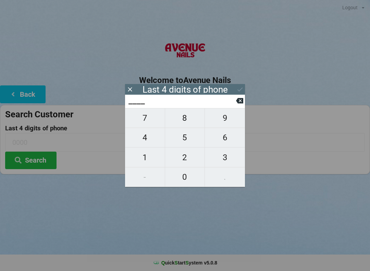  I want to click on span: 2, so click(185, 157).